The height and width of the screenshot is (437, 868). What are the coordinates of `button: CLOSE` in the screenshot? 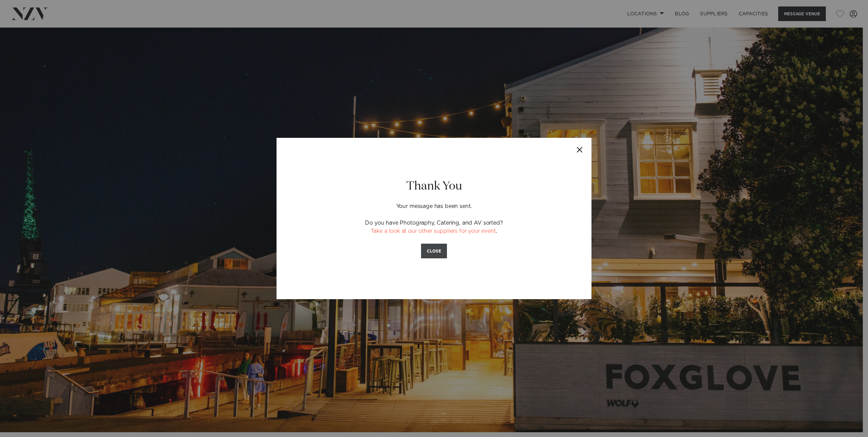 It's located at (434, 250).